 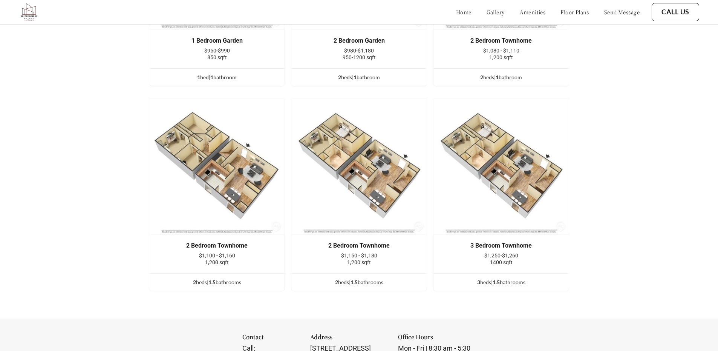 I want to click on a: send message, so click(x=622, y=12).